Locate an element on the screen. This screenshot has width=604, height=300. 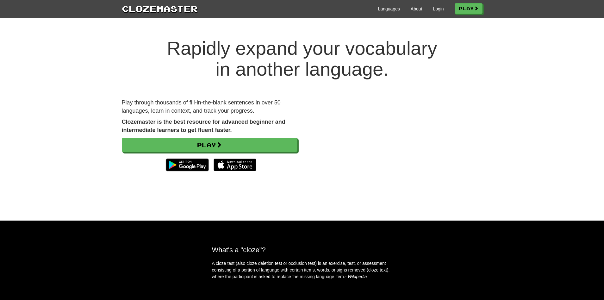
img: Download_on_the_App_Store_Badge_US-UK_135x40-25178aeef6eb6b83b96f5f2d004eda3bffbb37122de64afbaef7... is located at coordinates (235, 165).